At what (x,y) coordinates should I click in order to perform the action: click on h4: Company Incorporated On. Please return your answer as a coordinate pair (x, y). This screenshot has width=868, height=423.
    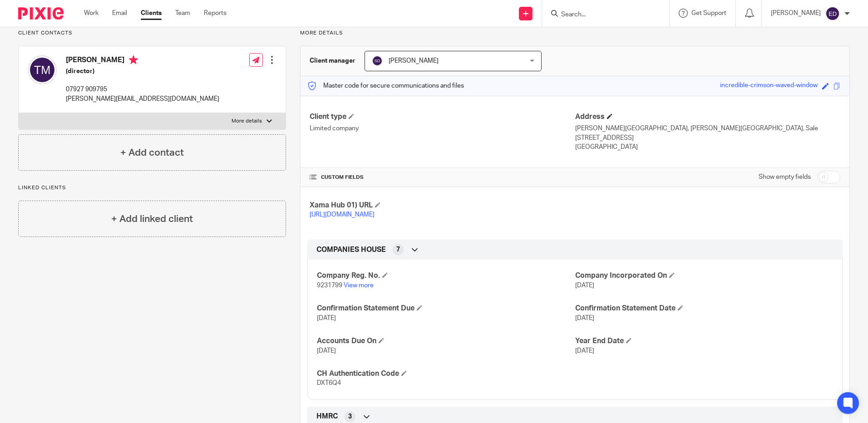
    Looking at the image, I should click on (704, 275).